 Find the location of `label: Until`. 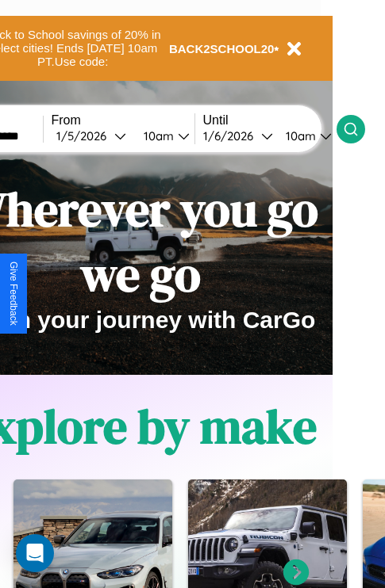

label: Until is located at coordinates (270, 121).